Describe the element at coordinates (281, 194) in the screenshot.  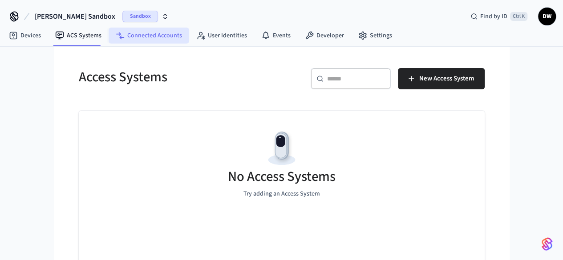
I see `p: Try adding an Access System` at that location.